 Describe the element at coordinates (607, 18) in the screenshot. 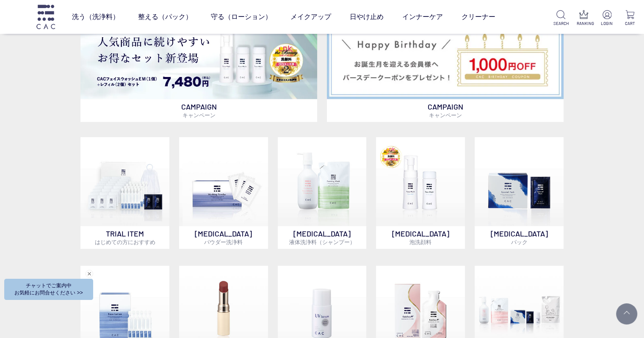

I see `a: LOGIN` at that location.